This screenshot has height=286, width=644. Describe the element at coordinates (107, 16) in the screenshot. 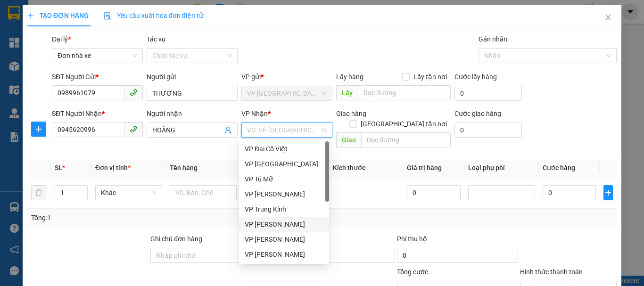

I see `img: icon` at that location.